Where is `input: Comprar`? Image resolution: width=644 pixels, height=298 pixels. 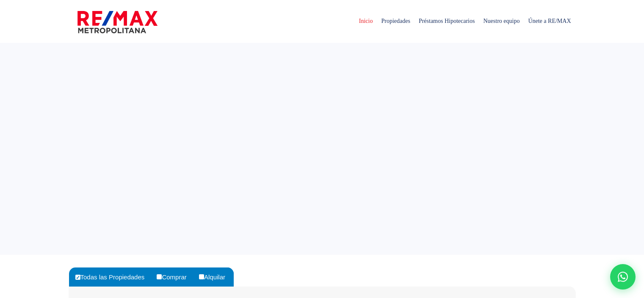
input: Comprar is located at coordinates (159, 276).